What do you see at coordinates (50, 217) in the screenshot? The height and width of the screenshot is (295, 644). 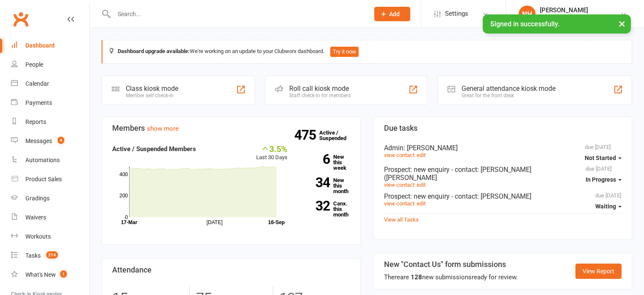 I see `a: Waivers` at bounding box center [50, 217].